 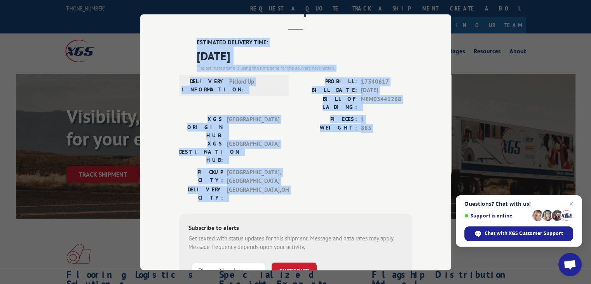 I want to click on label: WEIGHT:, so click(x=326, y=128).